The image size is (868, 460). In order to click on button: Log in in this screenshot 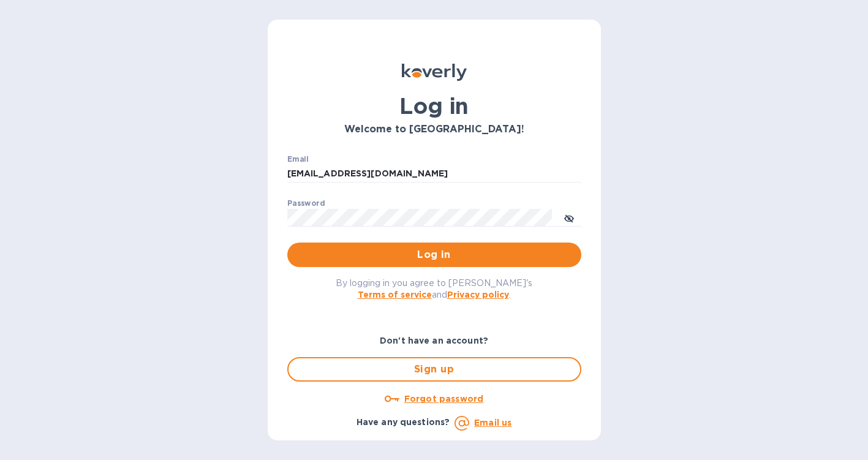, I will do `click(434, 255)`.